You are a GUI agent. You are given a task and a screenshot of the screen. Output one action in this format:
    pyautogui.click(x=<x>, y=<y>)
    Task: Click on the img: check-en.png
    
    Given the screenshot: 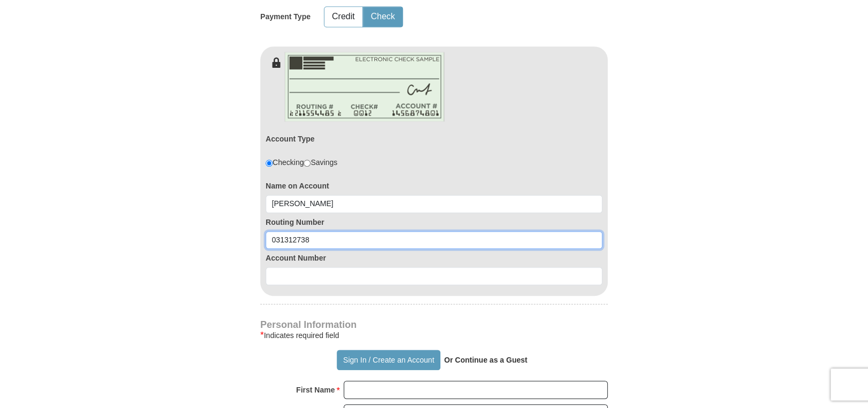 What is the action you would take?
    pyautogui.click(x=365, y=87)
    